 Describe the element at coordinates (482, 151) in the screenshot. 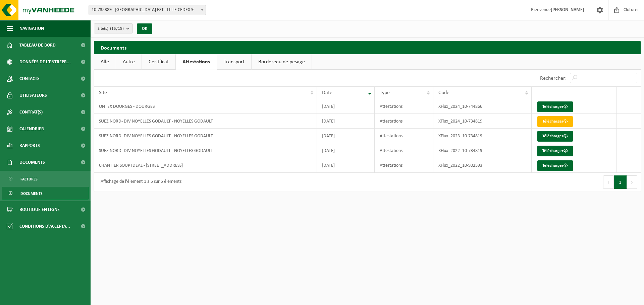

I see `td: XFlux_2022_10-734819` at that location.